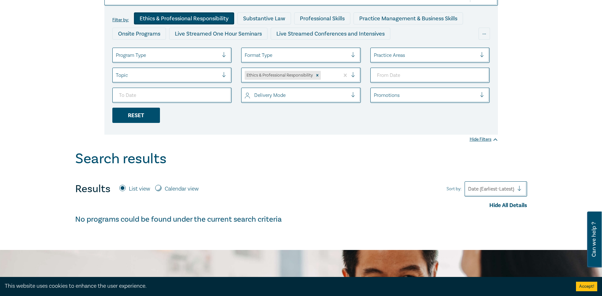 Image resolution: width=602 pixels, height=296 pixels. Describe the element at coordinates (93, 189) in the screenshot. I see `h4: Results` at that location.